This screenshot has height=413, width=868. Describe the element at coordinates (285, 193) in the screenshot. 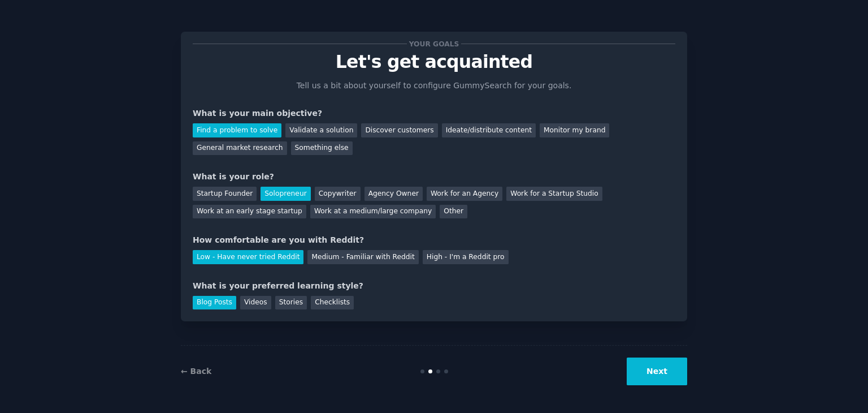

I see `div: Solopreneur` at that location.